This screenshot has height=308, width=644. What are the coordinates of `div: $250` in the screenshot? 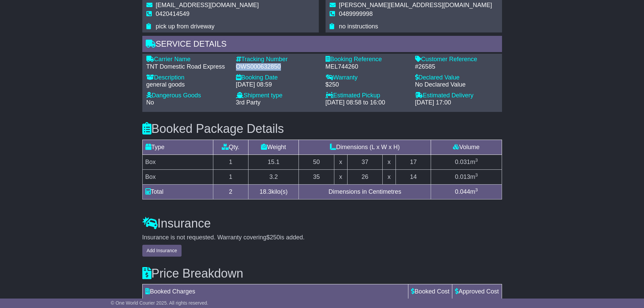 It's located at (367, 85).